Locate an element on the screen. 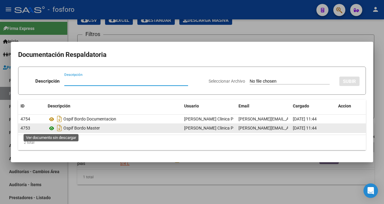 Image resolution: width=384 pixels, height=204 pixels. datatable-header-cell: Email is located at coordinates (263, 106).